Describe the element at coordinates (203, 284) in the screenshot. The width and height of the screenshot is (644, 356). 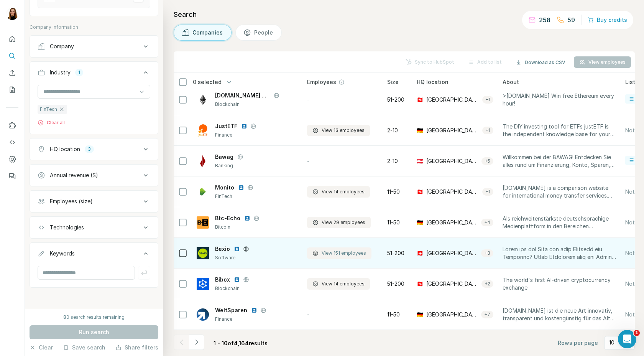
I see `img: Logo of Bibox` at that location.